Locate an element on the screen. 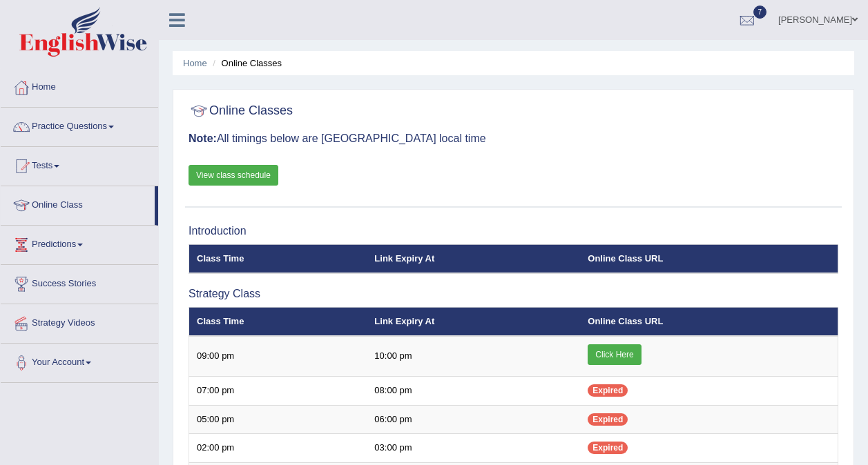  a: Online Class is located at coordinates (77, 204).